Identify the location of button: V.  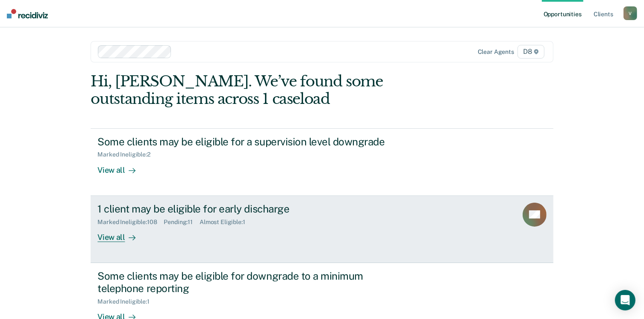
(630, 14).